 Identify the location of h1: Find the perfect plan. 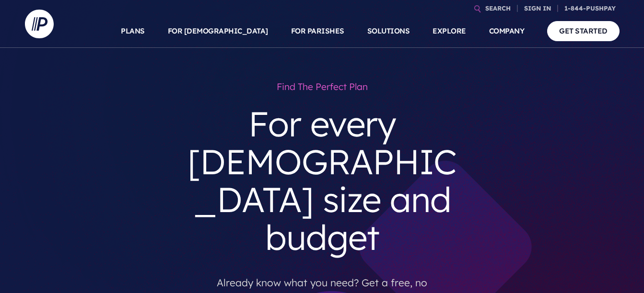
(322, 86).